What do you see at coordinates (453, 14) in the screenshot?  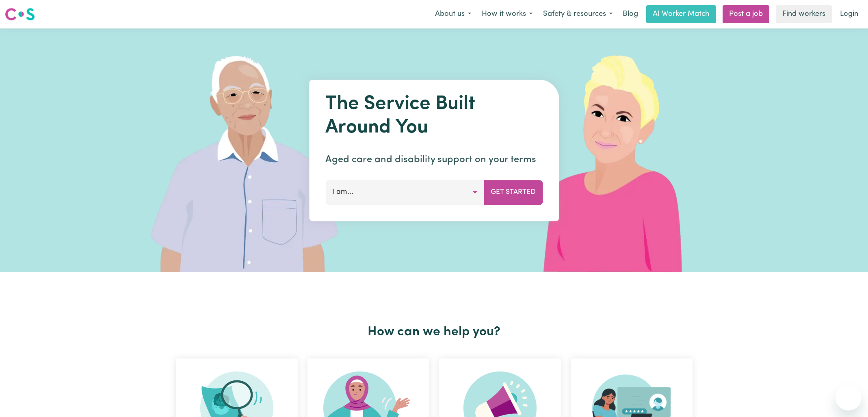 I see `button: About us` at bounding box center [453, 14].